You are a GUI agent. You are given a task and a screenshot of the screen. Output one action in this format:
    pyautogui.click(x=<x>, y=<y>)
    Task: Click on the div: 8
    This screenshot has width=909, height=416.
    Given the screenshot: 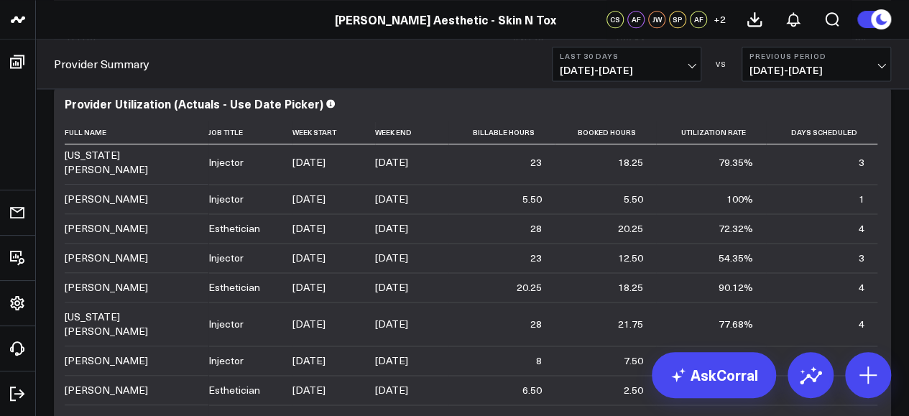 What is the action you would take?
    pyautogui.click(x=539, y=361)
    